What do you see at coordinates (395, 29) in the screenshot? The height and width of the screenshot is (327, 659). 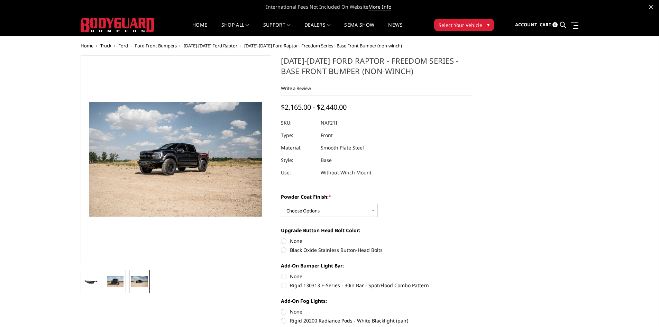 I see `a: News` at bounding box center [395, 29].